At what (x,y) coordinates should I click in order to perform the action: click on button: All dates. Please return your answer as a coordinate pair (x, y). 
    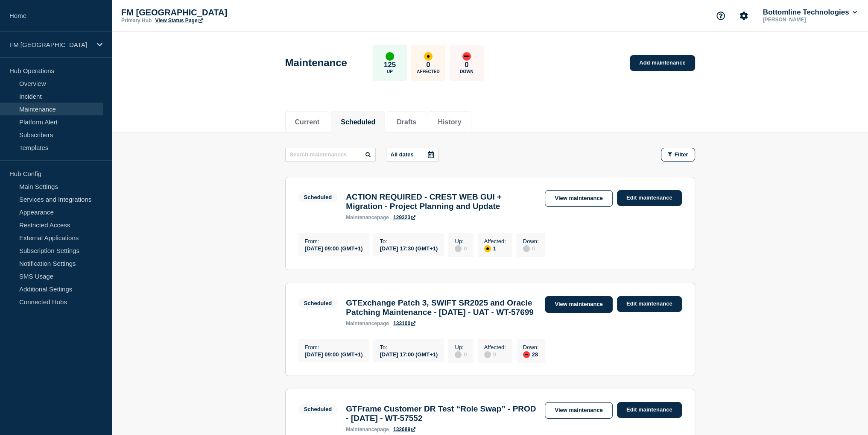
    Looking at the image, I should click on (412, 155).